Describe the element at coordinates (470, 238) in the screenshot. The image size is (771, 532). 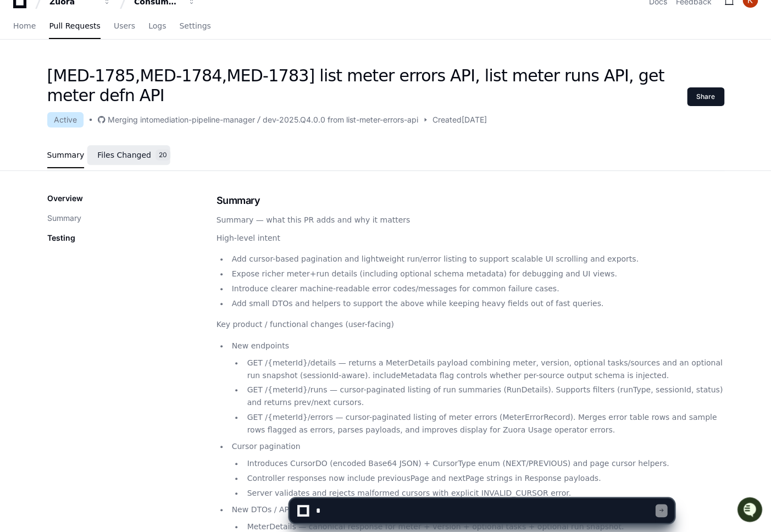
I see `p: High-level intent` at that location.